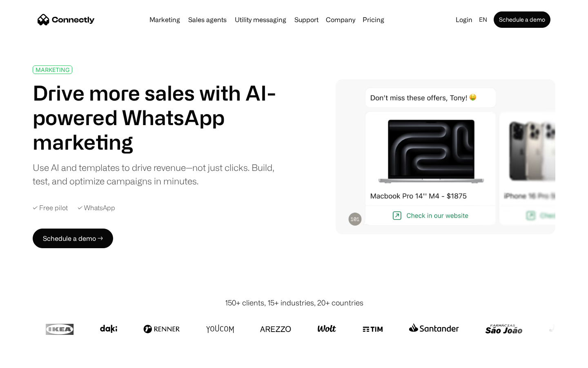  What do you see at coordinates (464, 20) in the screenshot?
I see `a: Login` at bounding box center [464, 20].